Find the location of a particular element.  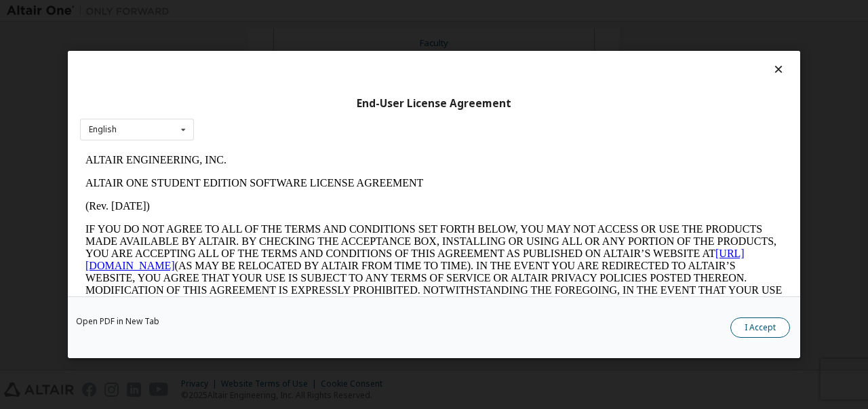

button: I Accept is located at coordinates (760, 327).